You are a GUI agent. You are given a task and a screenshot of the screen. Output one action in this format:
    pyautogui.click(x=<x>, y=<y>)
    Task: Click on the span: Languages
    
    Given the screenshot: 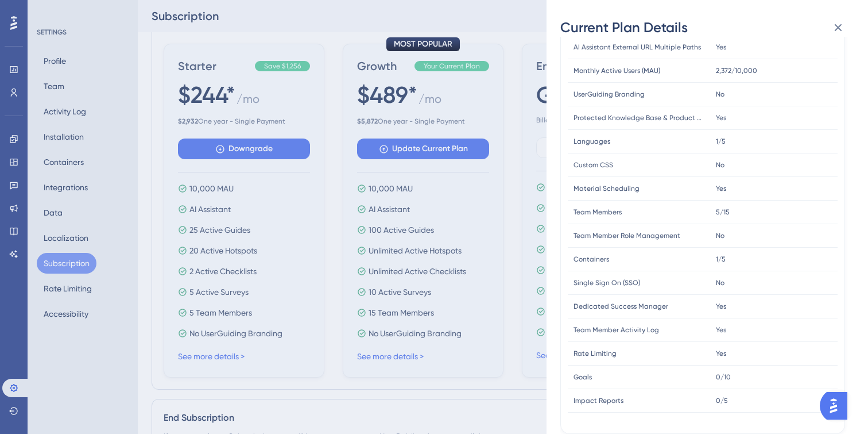 What is the action you would take?
    pyautogui.click(x=592, y=141)
    